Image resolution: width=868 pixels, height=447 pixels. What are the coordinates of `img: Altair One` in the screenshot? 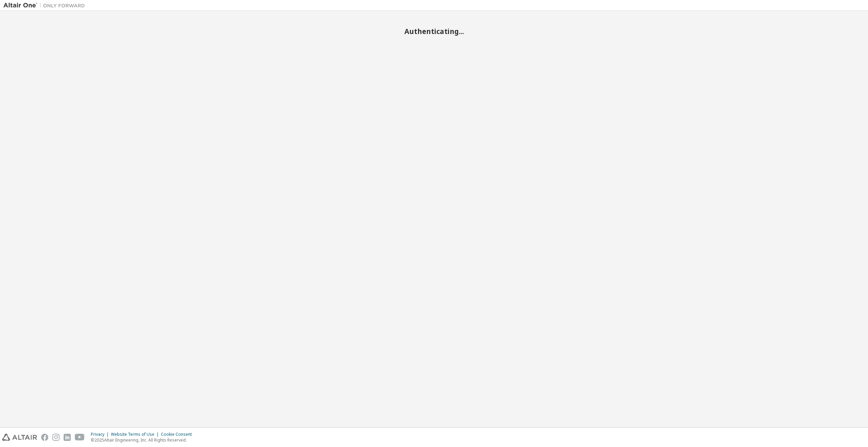 It's located at (46, 5).